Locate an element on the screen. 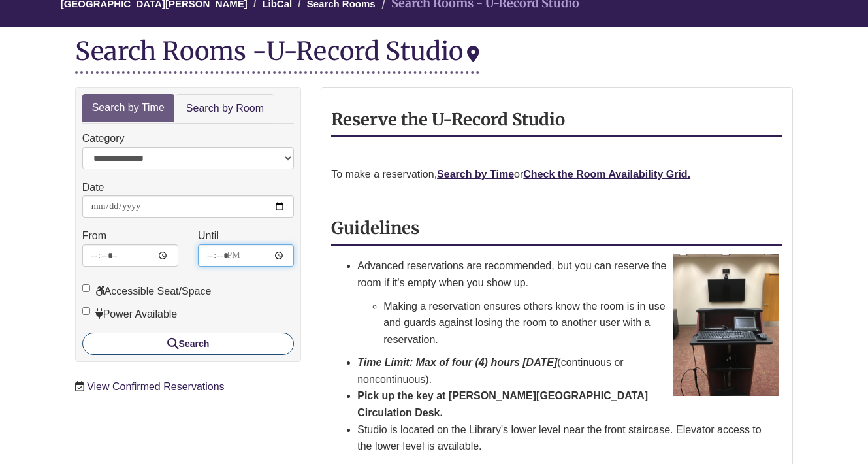  label: Accessible Seat/Space is located at coordinates (147, 292).